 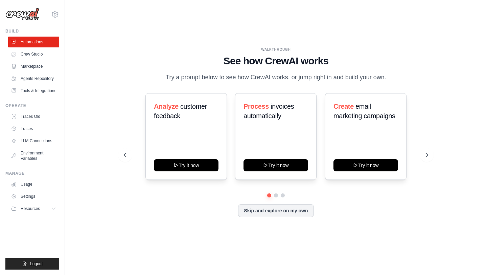 What do you see at coordinates (33, 42) in the screenshot?
I see `a: Automations` at bounding box center [33, 42].